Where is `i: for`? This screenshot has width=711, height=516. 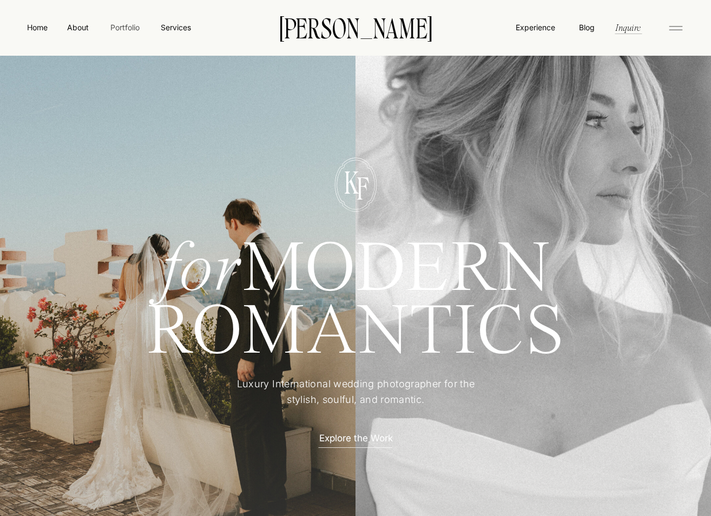
i: for is located at coordinates (202, 271).